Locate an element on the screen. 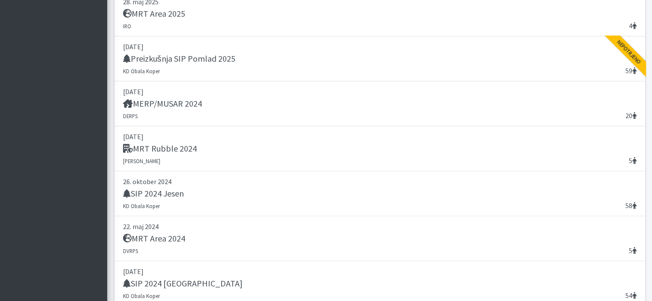 The height and width of the screenshot is (301, 652). p: 26. oktober 2024 is located at coordinates (380, 182).